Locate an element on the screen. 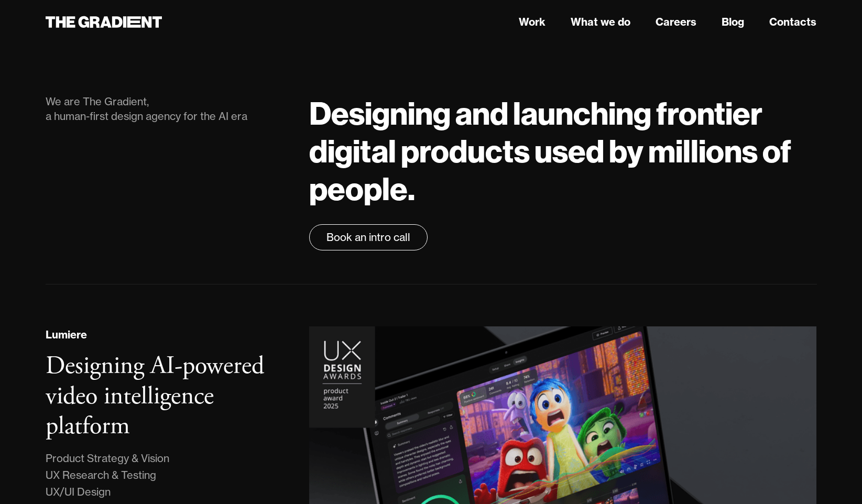  a: Book an intro call is located at coordinates (369, 237).